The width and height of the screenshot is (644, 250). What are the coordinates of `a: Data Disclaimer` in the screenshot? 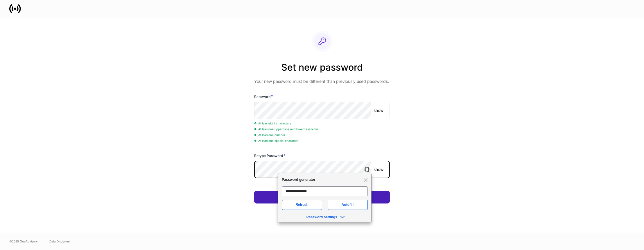 It's located at (60, 241).